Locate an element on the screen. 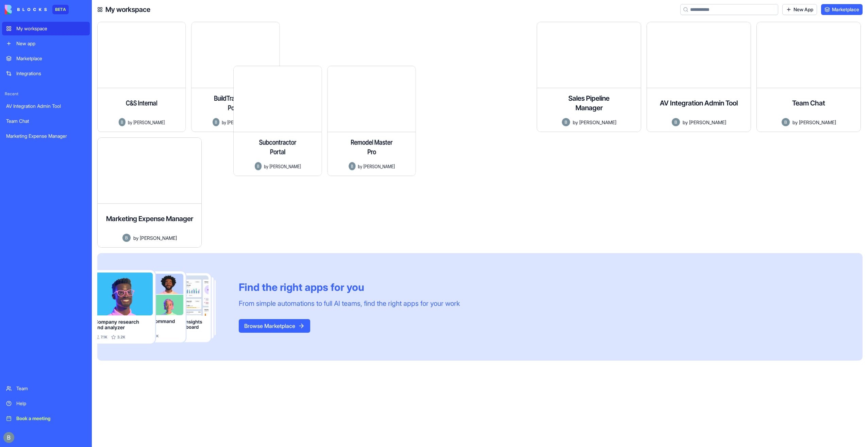  a: My workspace is located at coordinates (46, 28).